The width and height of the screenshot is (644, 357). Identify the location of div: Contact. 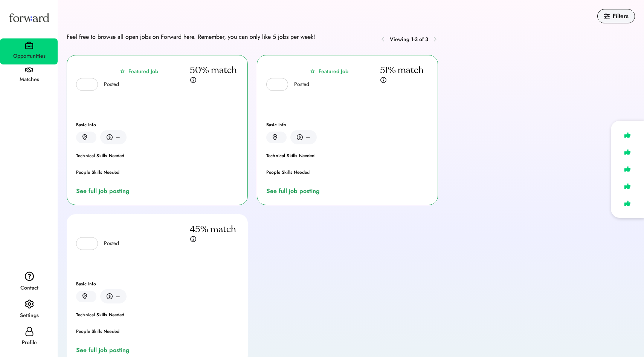
(29, 288).